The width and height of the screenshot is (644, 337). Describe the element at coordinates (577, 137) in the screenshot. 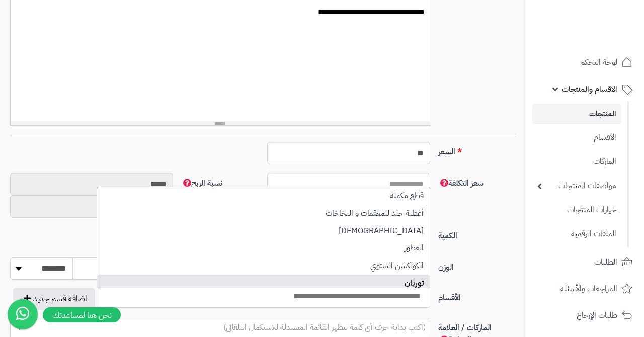

I see `a: الأقسام` at that location.